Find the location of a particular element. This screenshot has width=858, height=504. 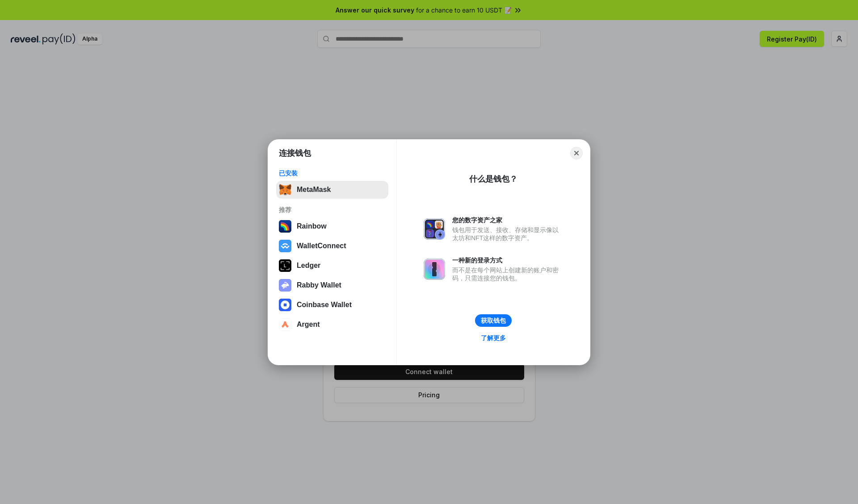

div: 您的数字资产之家 is located at coordinates (507, 220).